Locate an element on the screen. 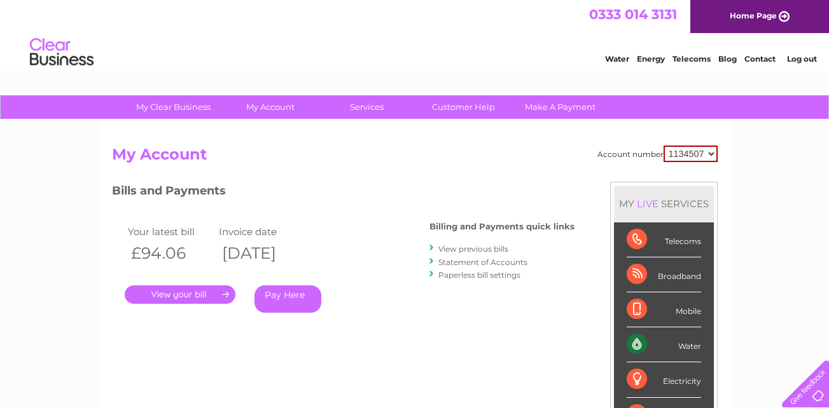 Image resolution: width=829 pixels, height=408 pixels. h2: My Account is located at coordinates (415, 158).